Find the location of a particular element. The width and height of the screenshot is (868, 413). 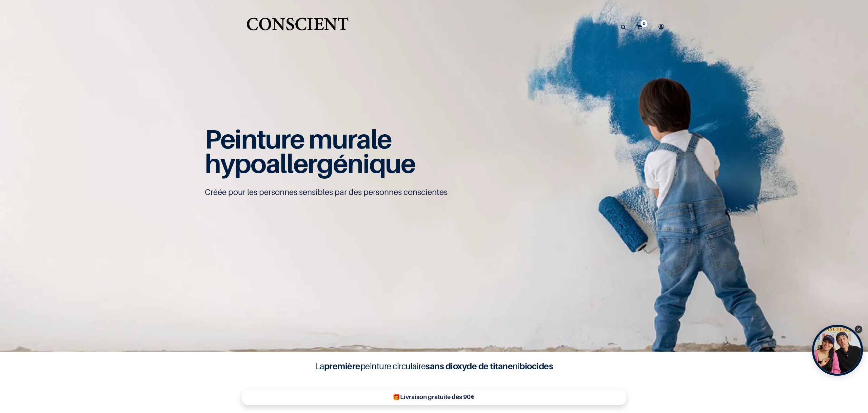

sup: 0 is located at coordinates (644, 23).